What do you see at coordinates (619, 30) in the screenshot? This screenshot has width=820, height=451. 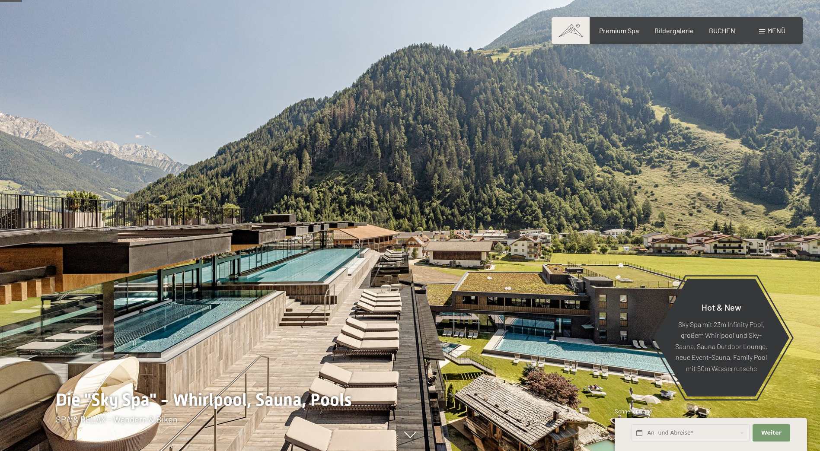 I see `a: Premium Spa` at bounding box center [619, 30].